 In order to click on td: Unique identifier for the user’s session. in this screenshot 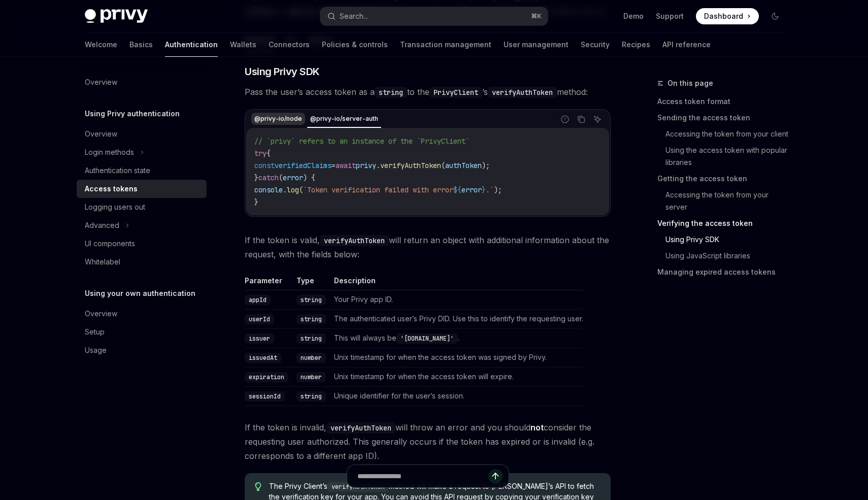, I will do `click(456, 396)`.